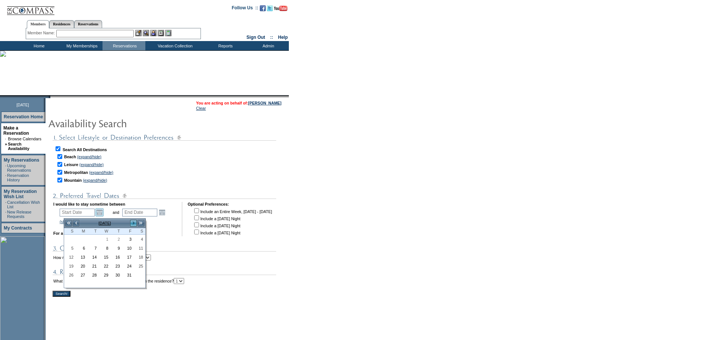  What do you see at coordinates (245, 9) in the screenshot?
I see `td: Follow Us ::` at bounding box center [245, 9].